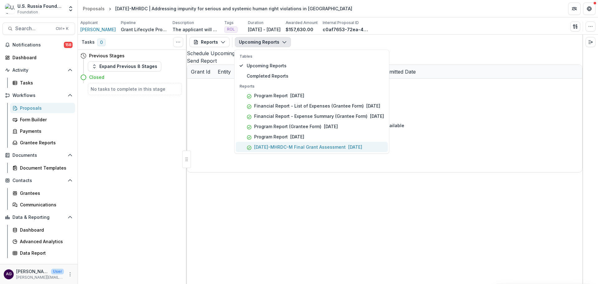 The width and height of the screenshot is (598, 284). I want to click on p: Grant Lifecycle Process, so click(144, 29).